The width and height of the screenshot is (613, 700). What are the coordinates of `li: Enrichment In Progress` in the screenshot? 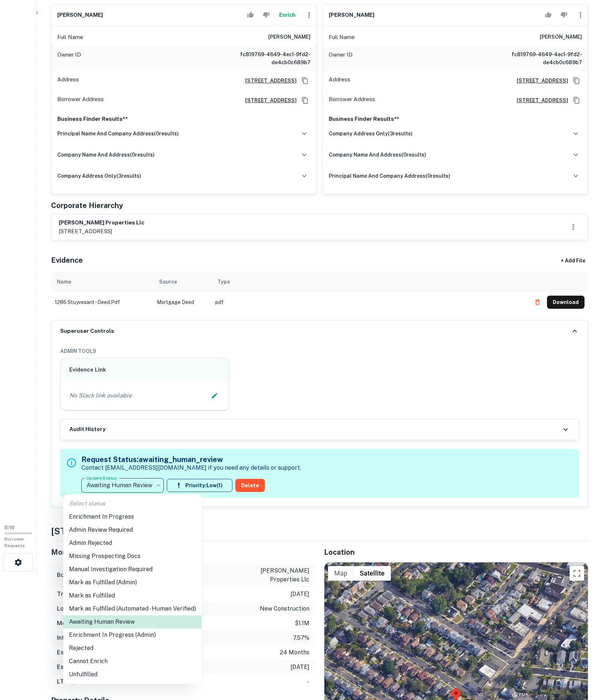 It's located at (133, 517).